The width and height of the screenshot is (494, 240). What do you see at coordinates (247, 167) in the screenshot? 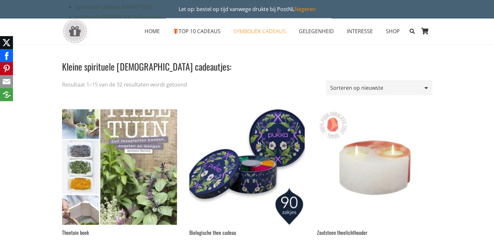
I see `img: Cadeau voor de Theeliefhebber - biologische kruiden theedoos` at bounding box center [247, 167].